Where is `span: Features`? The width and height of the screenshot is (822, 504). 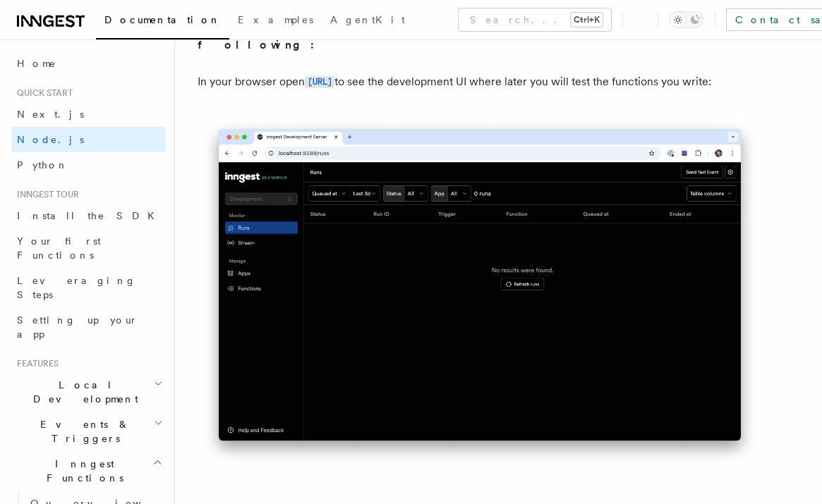 span: Features is located at coordinates (34, 364).